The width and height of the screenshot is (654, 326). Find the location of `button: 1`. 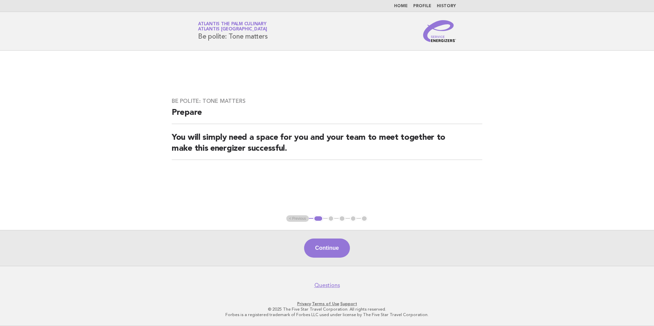

button: 1 is located at coordinates (318, 219).